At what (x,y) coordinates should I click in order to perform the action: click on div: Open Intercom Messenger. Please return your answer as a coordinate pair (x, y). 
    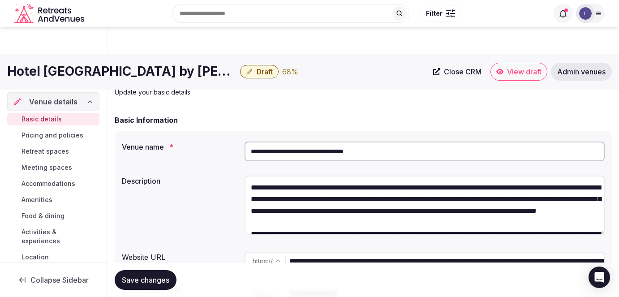
    Looking at the image, I should click on (599, 277).